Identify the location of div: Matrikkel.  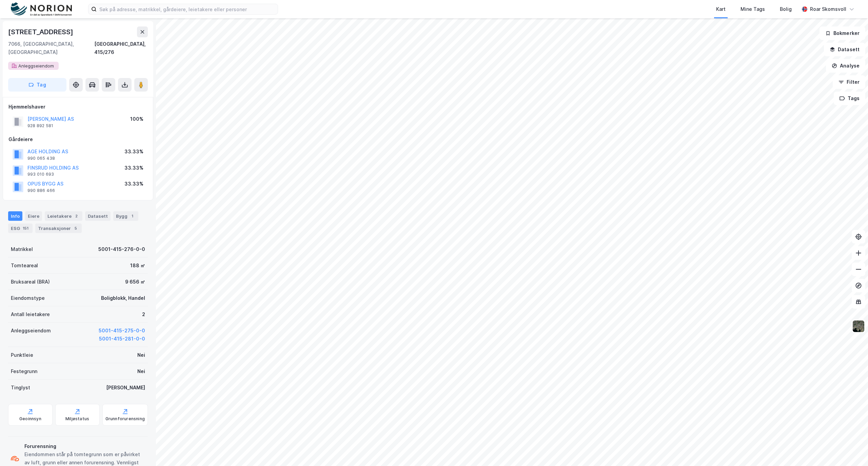
(22, 249).